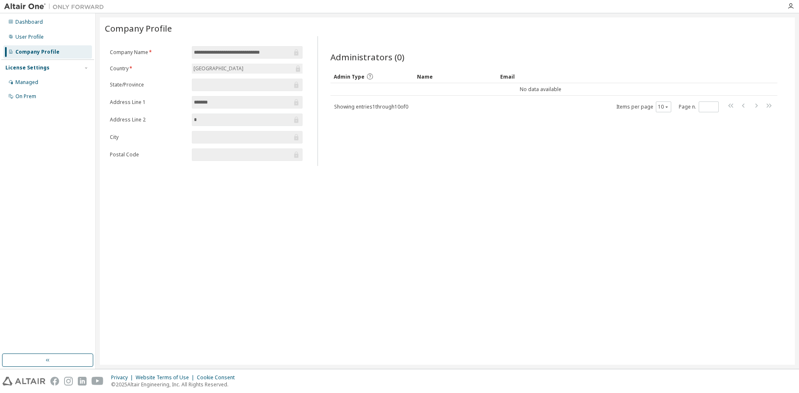 Image resolution: width=799 pixels, height=393 pixels. What do you see at coordinates (371, 107) in the screenshot?
I see `span: Showing entries 1 through 10 of 0` at bounding box center [371, 107].